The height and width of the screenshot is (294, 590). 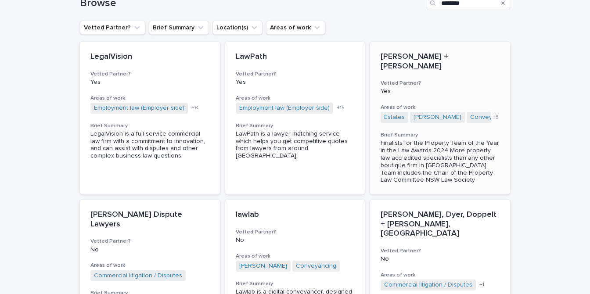 I want to click on span: + 8, so click(x=195, y=108).